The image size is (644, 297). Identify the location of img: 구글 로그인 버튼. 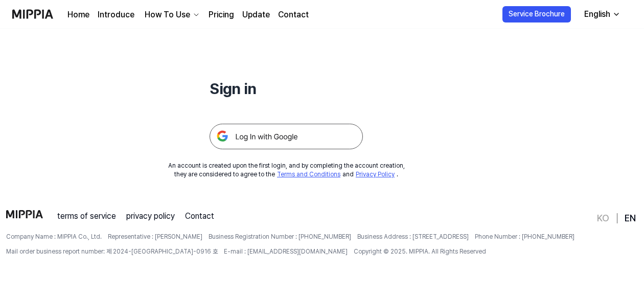
(286, 136).